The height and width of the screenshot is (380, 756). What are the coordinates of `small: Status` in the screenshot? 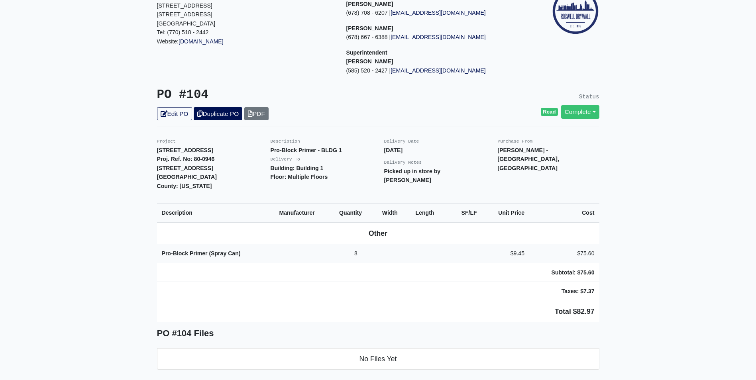 It's located at (589, 97).